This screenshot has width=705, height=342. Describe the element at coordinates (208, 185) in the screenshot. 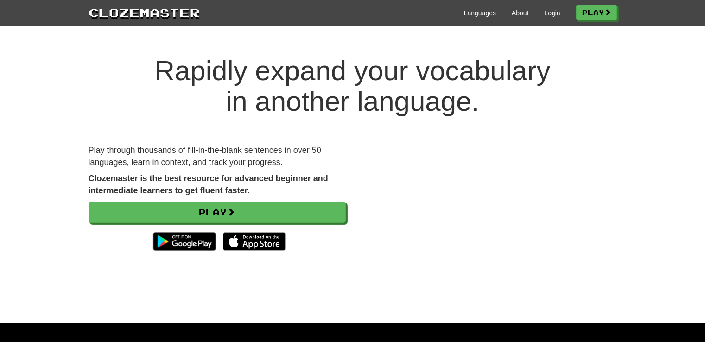

I see `strong: Clozemaster is the best resource for advanced beginner and intermediate learners to get fluent fa...` at that location.